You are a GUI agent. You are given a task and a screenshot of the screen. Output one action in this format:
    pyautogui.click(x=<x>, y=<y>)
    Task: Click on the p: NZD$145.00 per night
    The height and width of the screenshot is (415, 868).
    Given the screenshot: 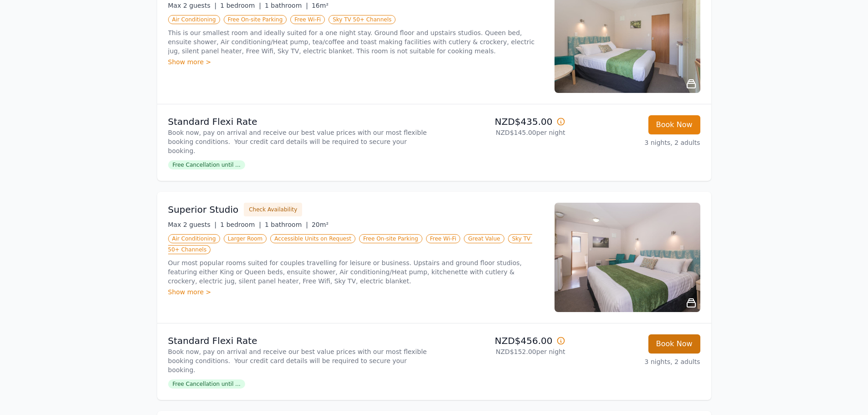 What is the action you would take?
    pyautogui.click(x=502, y=132)
    